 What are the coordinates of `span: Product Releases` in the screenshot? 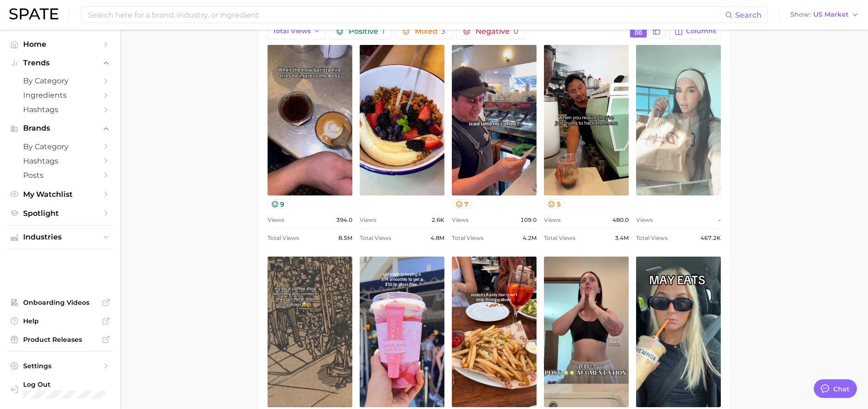 It's located at (60, 340).